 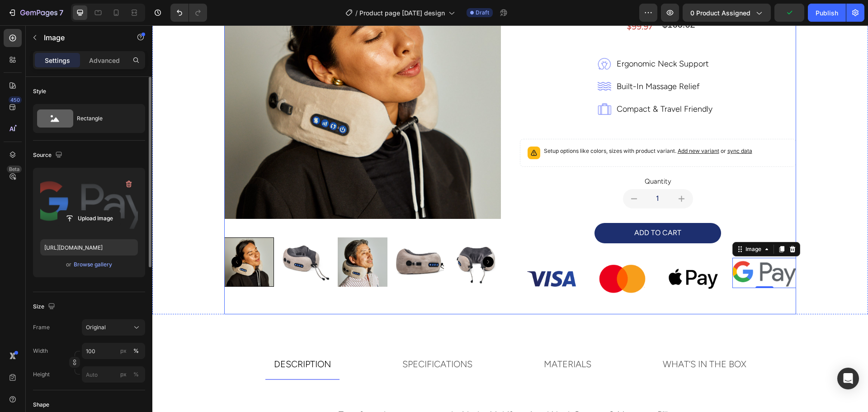 I want to click on img: gempages_552430879104828215-90e8e45f-cfe2-4ad8-859d-20d703dbab41.png, so click(x=540, y=254).